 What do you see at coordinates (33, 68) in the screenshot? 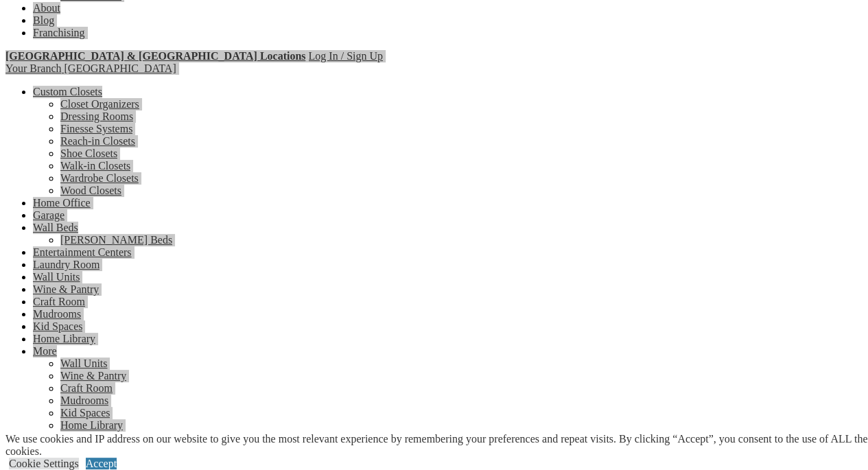
I see `span: Your Branch` at bounding box center [33, 68].